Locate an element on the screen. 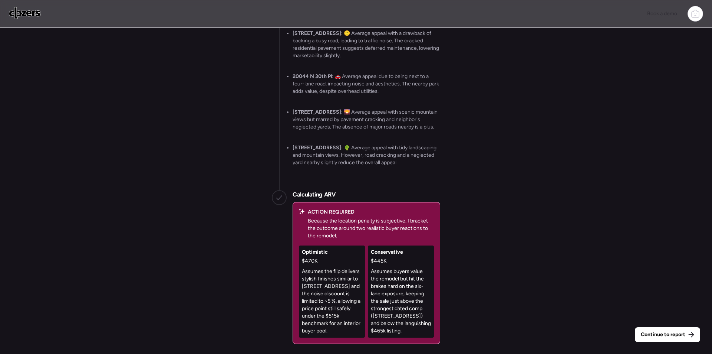 The height and width of the screenshot is (354, 712). p: : 🌄 Average appeal with scenic mountain views but marred by pavement cracking and neighbor's negl... is located at coordinates (367, 119).